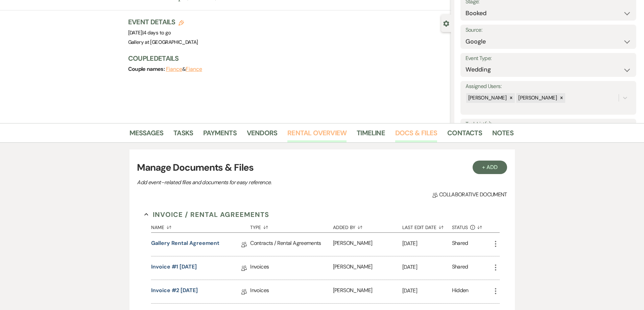 This screenshot has width=644, height=310. Describe the element at coordinates (147, 69) in the screenshot. I see `span: Couple names:` at that location.